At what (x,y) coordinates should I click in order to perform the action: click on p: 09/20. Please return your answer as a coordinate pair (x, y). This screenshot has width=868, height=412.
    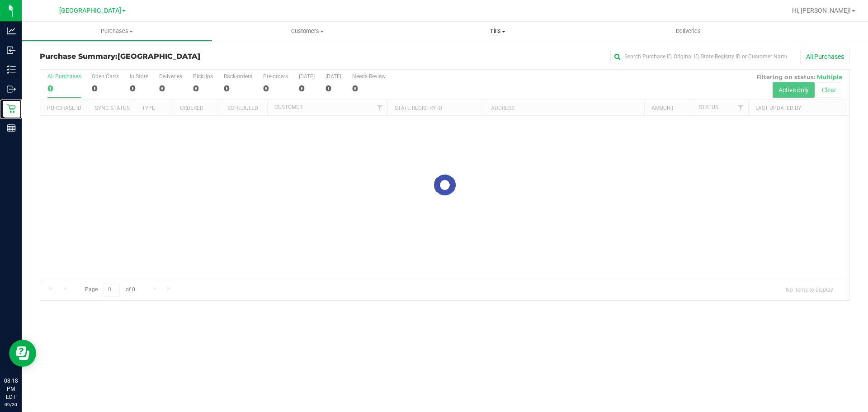
    Looking at the image, I should click on (11, 404).